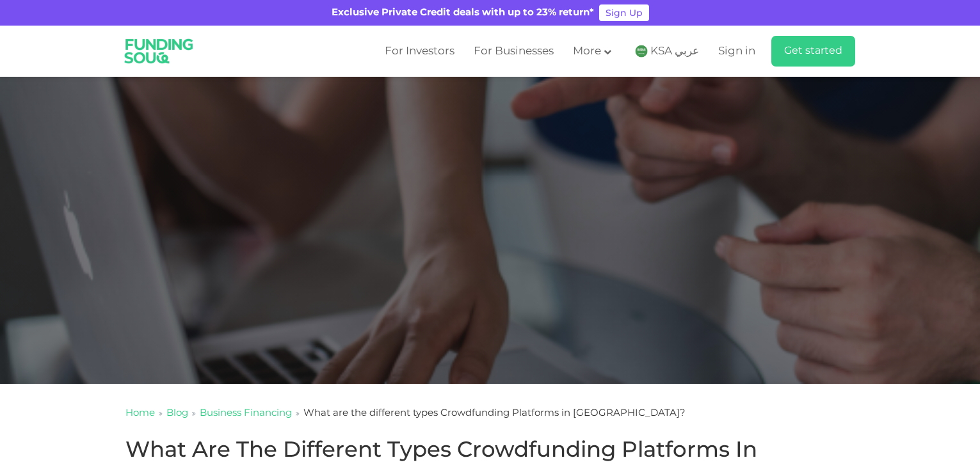  Describe the element at coordinates (419, 51) in the screenshot. I see `a: For Investors` at that location.